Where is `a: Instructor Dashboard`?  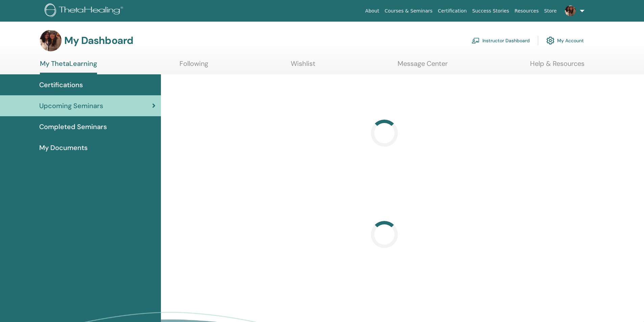 a: Instructor Dashboard is located at coordinates (501, 40).